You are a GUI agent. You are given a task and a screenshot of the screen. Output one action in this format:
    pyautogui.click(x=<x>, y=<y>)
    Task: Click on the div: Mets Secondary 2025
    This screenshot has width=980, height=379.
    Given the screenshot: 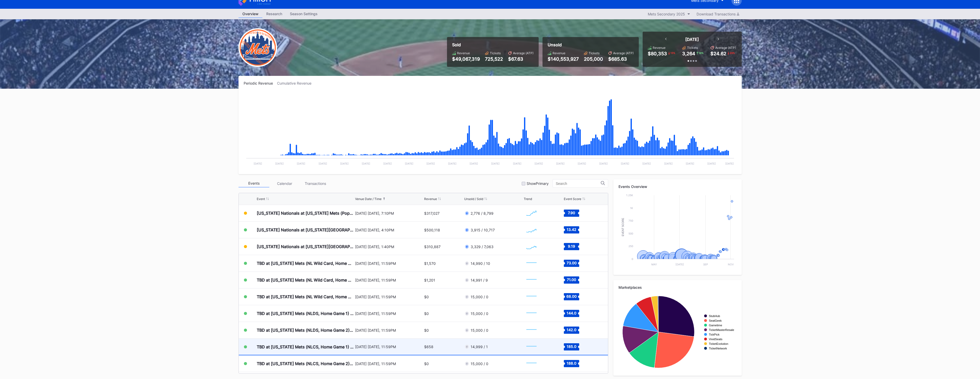 What is the action you would take?
    pyautogui.click(x=666, y=14)
    